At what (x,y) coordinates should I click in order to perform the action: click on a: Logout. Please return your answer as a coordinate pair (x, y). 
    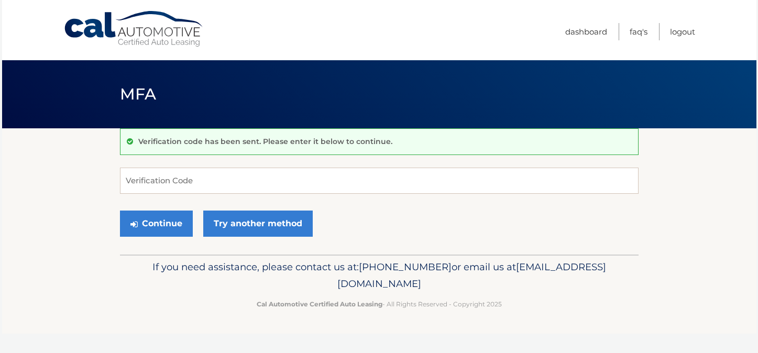
    Looking at the image, I should click on (682, 31).